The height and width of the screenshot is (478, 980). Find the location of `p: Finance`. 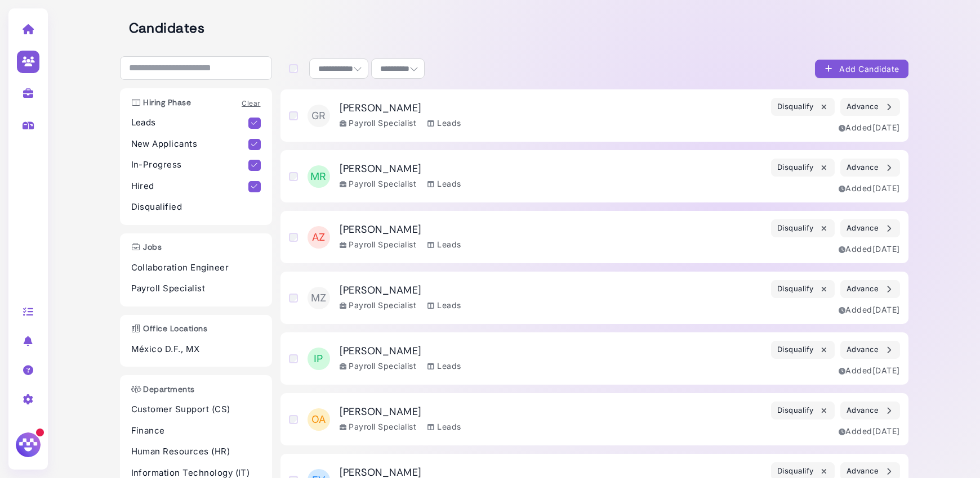

p: Finance is located at coordinates (196, 431).